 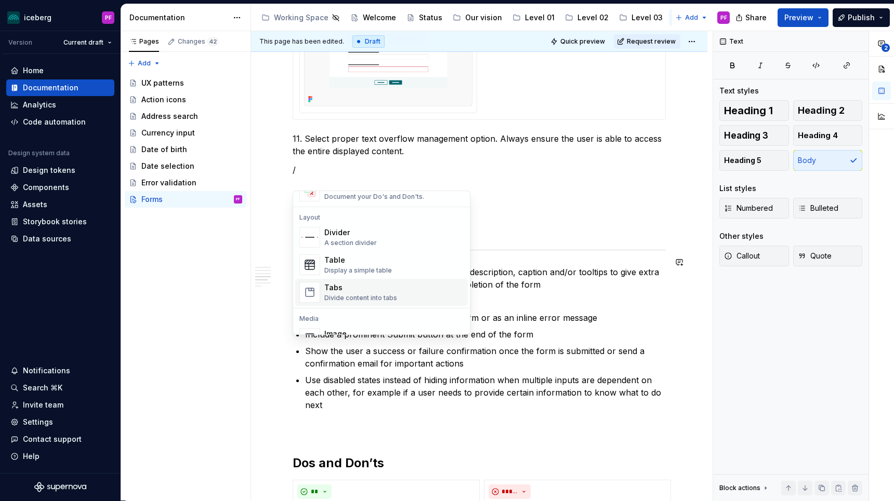 What do you see at coordinates (821, 111) in the screenshot?
I see `span: Heading 2` at bounding box center [821, 111].